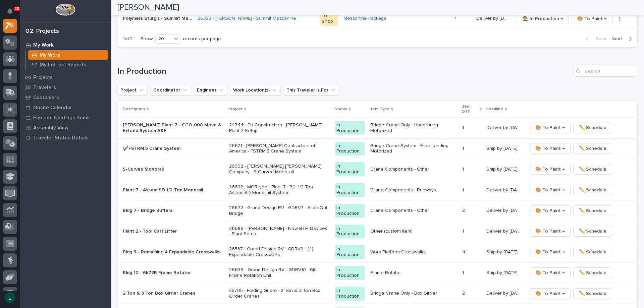 This screenshot has width=644, height=308. I want to click on p: 1 of 2, so click(127, 39).